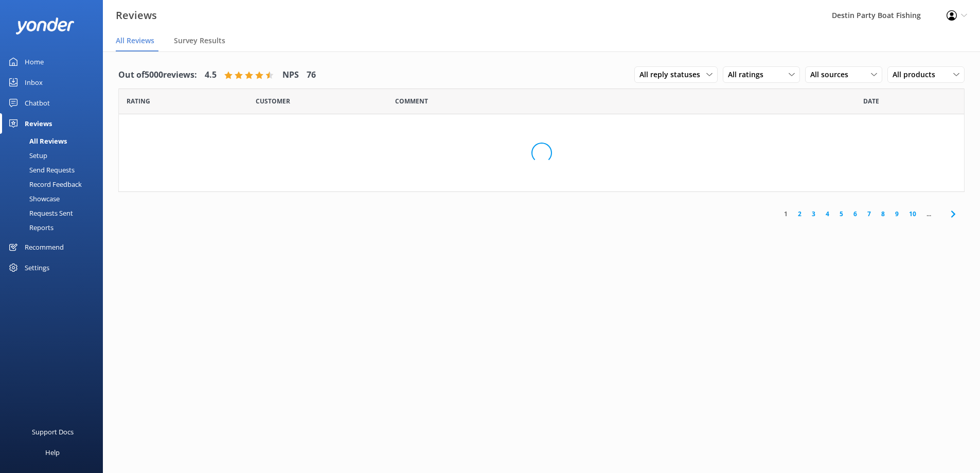 This screenshot has height=473, width=980. What do you see at coordinates (54, 155) in the screenshot?
I see `a: Setup` at bounding box center [54, 155].